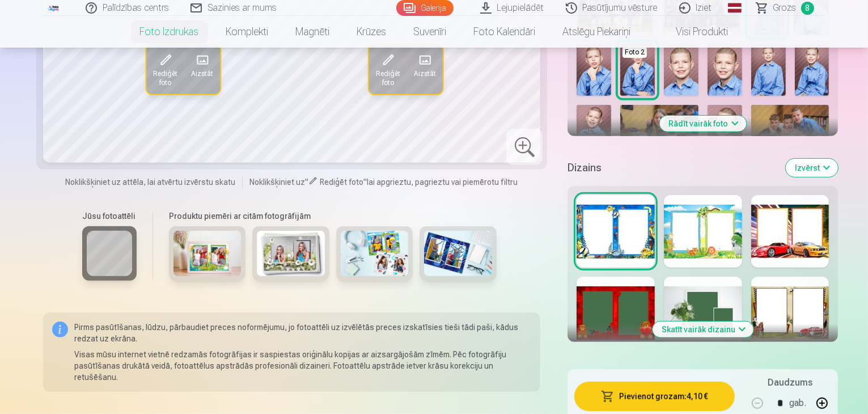 The image size is (868, 414). Describe the element at coordinates (654, 396) in the screenshot. I see `button: Pievienot grozam:4,10 €` at that location.